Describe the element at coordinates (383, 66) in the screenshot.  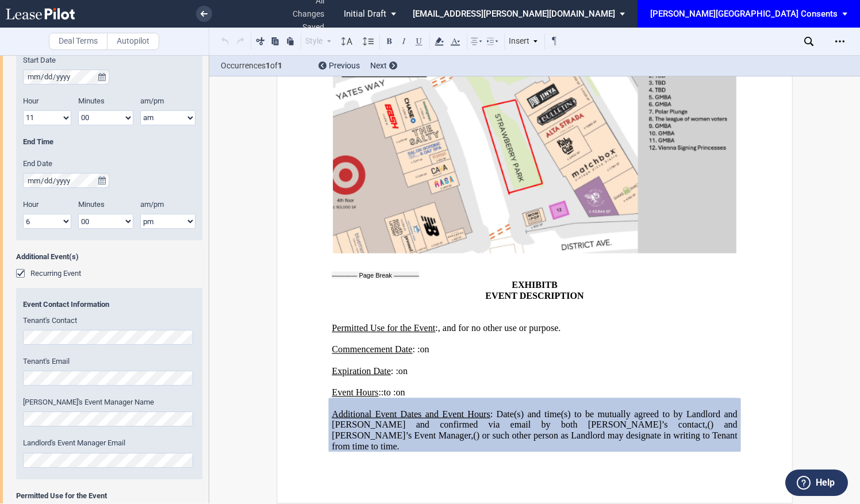
I see `div: Next` at that location.